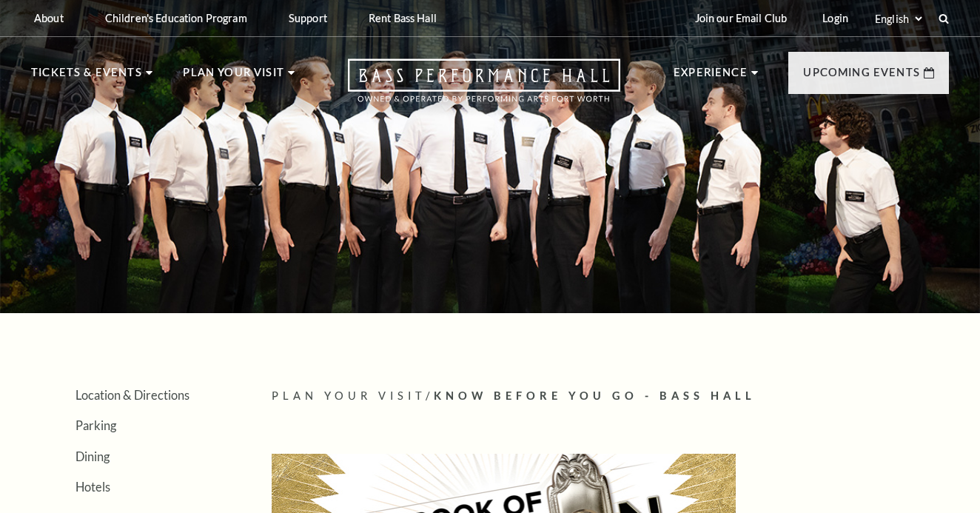 This screenshot has height=513, width=980. What do you see at coordinates (86, 77) in the screenshot?
I see `p: Tickets & Events` at bounding box center [86, 77].